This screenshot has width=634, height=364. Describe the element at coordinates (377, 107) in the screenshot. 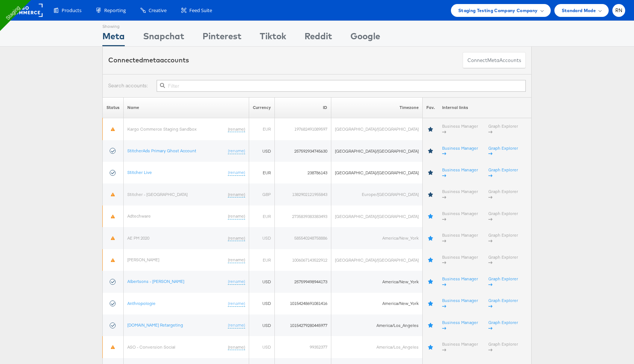

I see `th: Timezone` at that location.